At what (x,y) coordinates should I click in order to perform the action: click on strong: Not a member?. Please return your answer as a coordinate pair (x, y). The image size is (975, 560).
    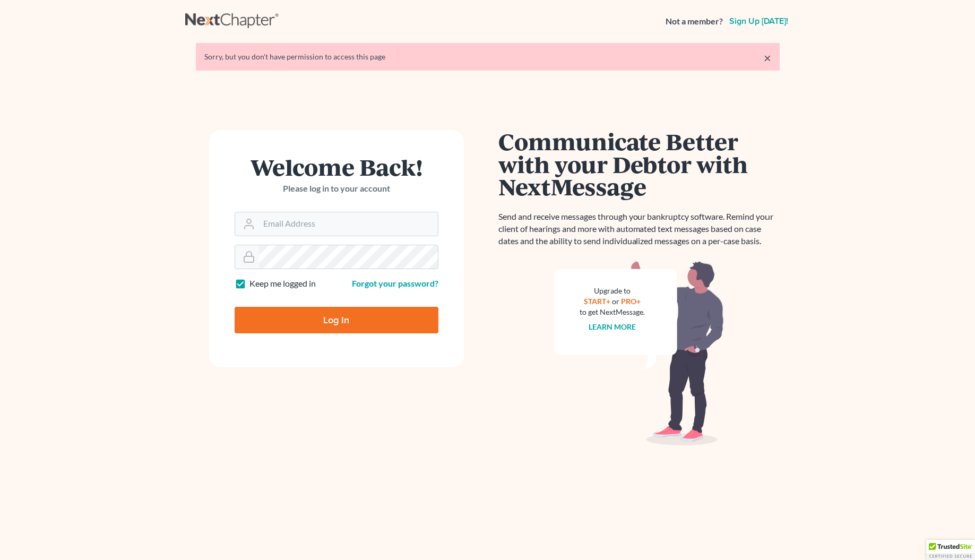
    Looking at the image, I should click on (695, 21).